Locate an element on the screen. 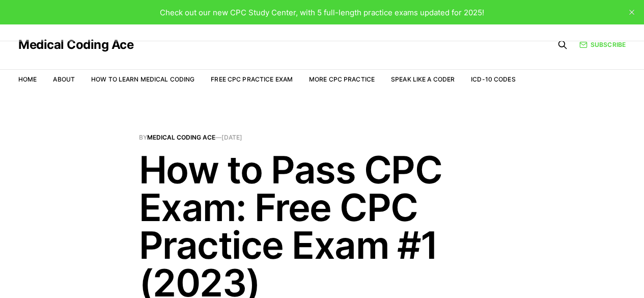 This screenshot has width=644, height=298. a: More CPC Practice is located at coordinates (342, 79).